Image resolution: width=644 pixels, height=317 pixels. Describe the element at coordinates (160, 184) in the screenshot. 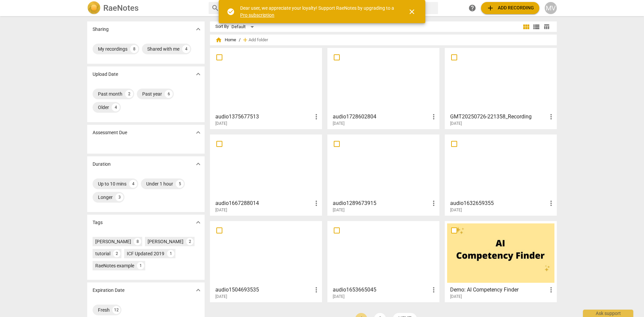

I see `div: Under 1 hour` at that location.